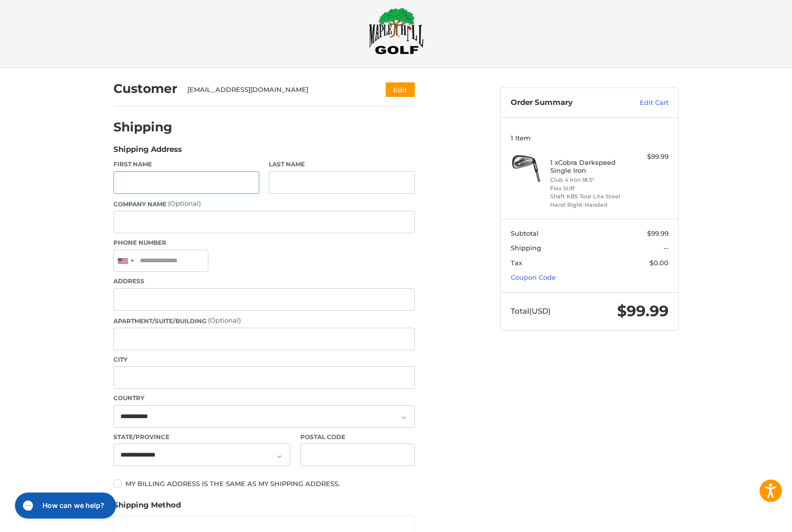 The image size is (792, 532). Describe the element at coordinates (264, 360) in the screenshot. I see `label: City` at that location.